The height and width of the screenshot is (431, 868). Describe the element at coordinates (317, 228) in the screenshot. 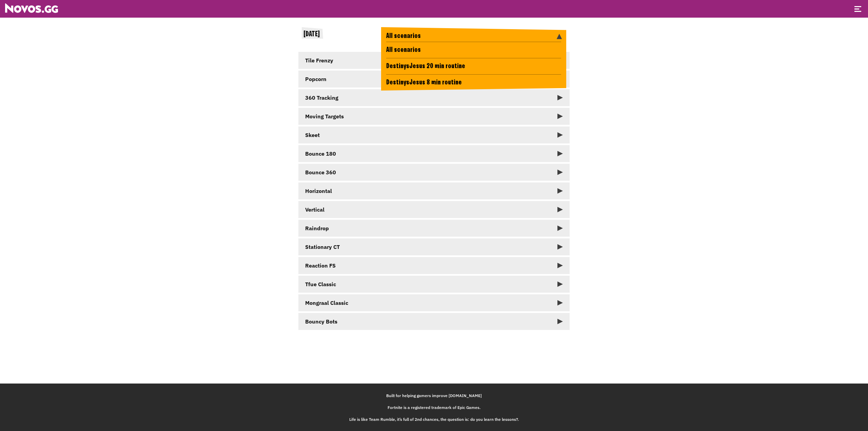

I see `div: Raindrop` at that location.